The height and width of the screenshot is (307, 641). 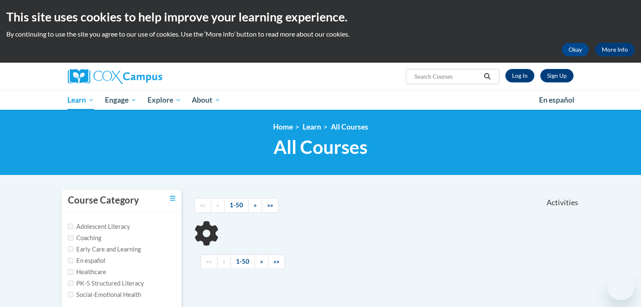 I want to click on a: Home, so click(x=283, y=127).